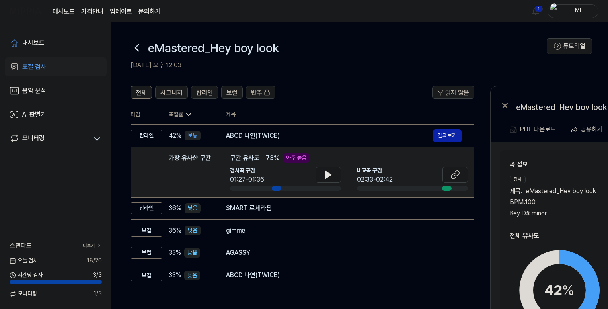  What do you see at coordinates (514, 129) in the screenshot?
I see `img: PDF Download` at bounding box center [514, 129].